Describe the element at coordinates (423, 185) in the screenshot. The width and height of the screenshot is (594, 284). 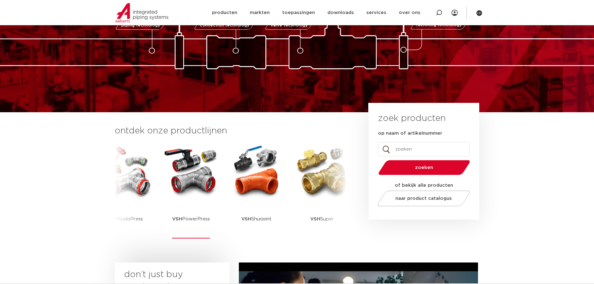
I see `strong: of bekijk alle producten` at that location.